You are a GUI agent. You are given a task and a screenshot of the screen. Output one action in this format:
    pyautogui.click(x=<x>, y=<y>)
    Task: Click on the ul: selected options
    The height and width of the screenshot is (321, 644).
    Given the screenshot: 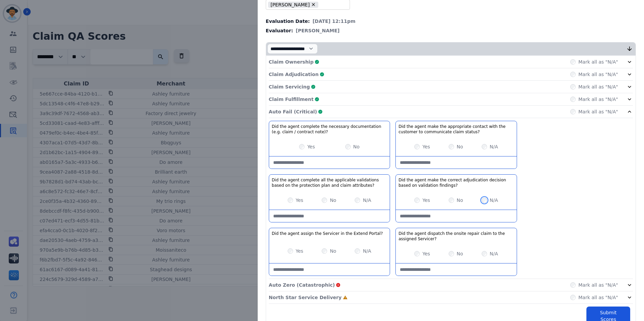 What is the action you would take?
    pyautogui.click(x=307, y=5)
    